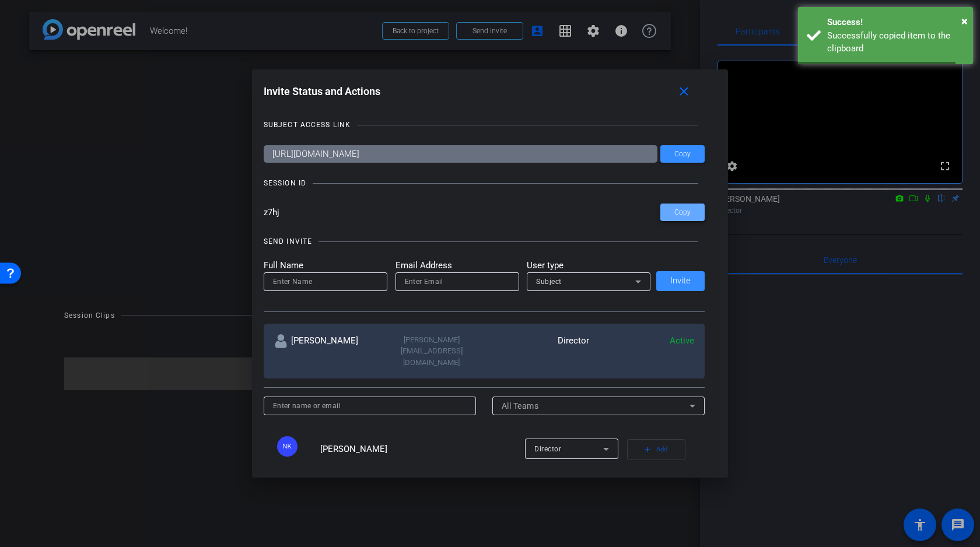 The image size is (980, 547). I want to click on mat-label: Email Address, so click(457, 265).